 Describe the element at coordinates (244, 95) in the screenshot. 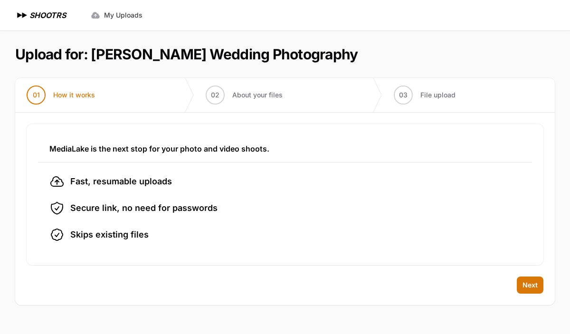

I see `button: 02 About your files` at that location.